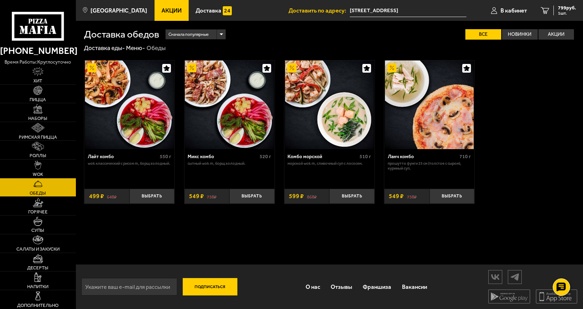  What do you see at coordinates (329, 105) in the screenshot?
I see `img: Комбо морской` at bounding box center [329, 105].